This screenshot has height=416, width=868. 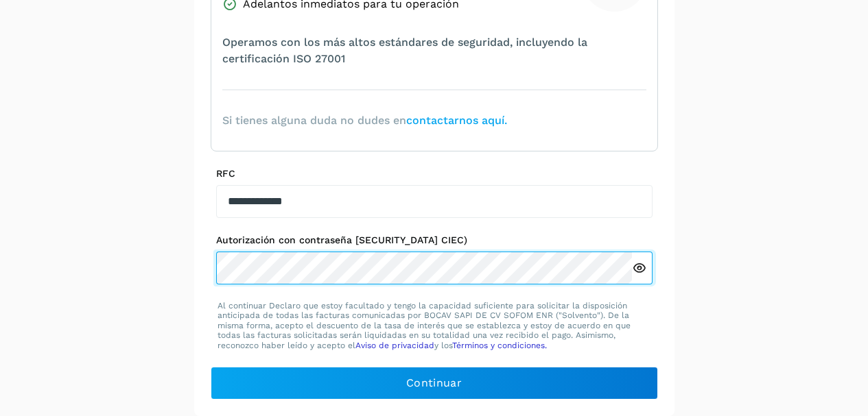 I want to click on span: Continuar, so click(x=434, y=384).